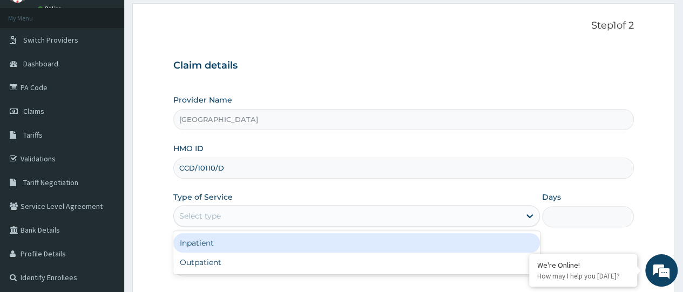 The image size is (683, 292). I want to click on p: How may I help you today?, so click(583, 276).